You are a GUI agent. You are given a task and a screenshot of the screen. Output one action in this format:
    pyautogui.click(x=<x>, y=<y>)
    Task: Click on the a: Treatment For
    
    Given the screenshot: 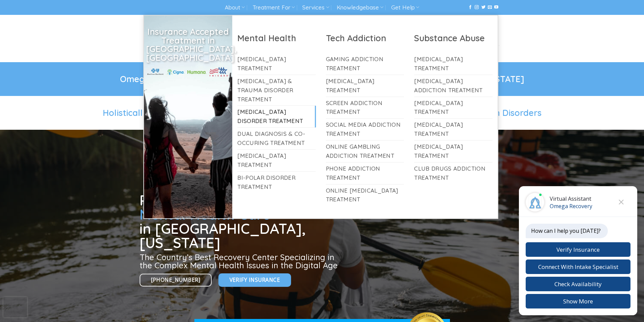 What is the action you would take?
    pyautogui.click(x=274, y=8)
    